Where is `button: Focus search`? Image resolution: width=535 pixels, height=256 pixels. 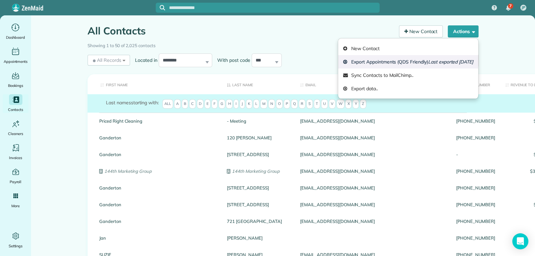
button: Focus search is located at coordinates (160, 8).